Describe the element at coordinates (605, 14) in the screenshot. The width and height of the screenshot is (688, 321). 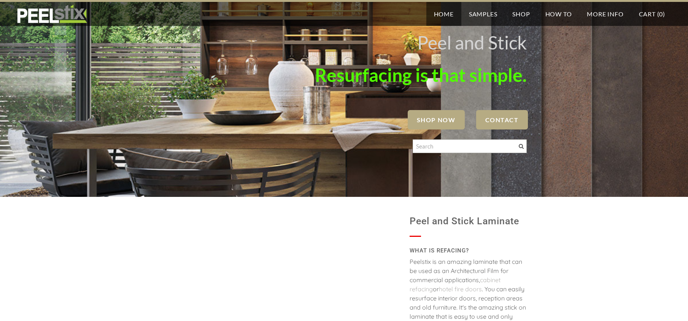
I see `a: More Info` at that location.